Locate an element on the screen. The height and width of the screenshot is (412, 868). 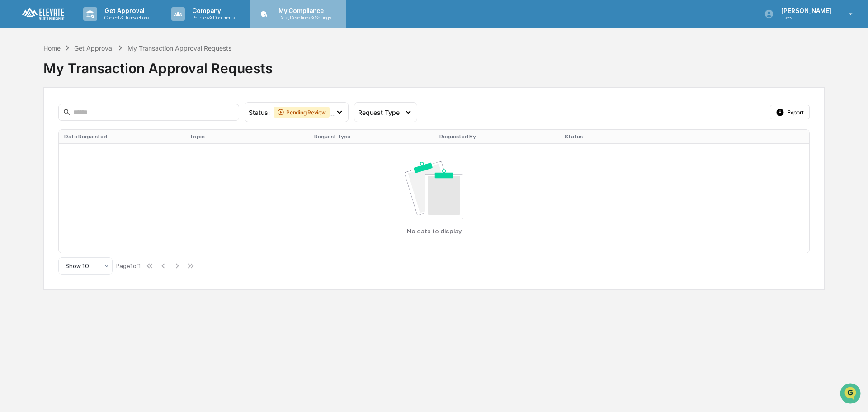
p: My Compliance is located at coordinates (303, 11).